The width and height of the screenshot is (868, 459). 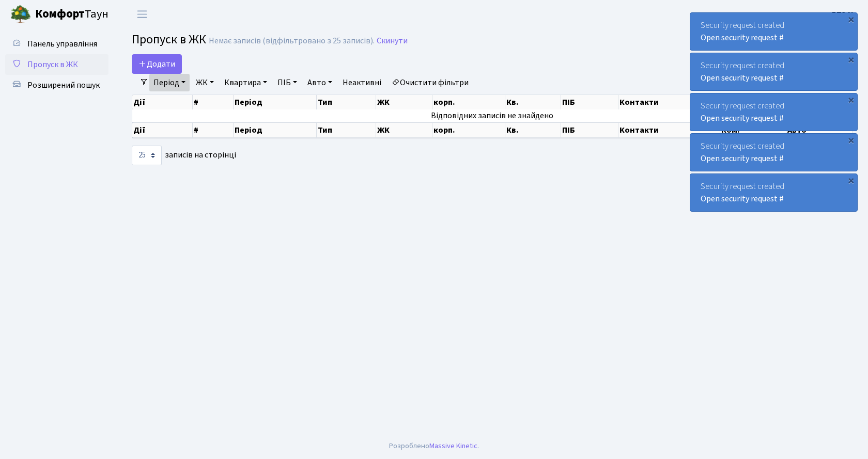 What do you see at coordinates (157, 64) in the screenshot?
I see `span: Додати` at bounding box center [157, 64].